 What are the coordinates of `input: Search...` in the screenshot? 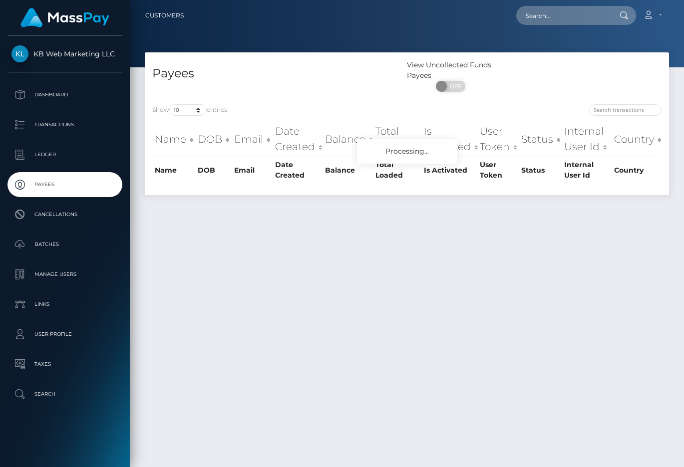 It's located at (563, 15).